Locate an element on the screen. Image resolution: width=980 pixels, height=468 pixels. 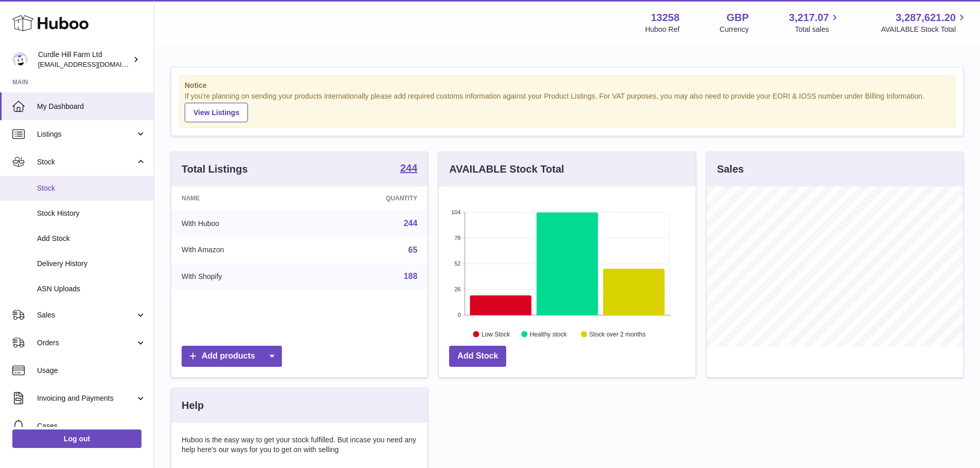
span: Add Stock is located at coordinates (92, 239).